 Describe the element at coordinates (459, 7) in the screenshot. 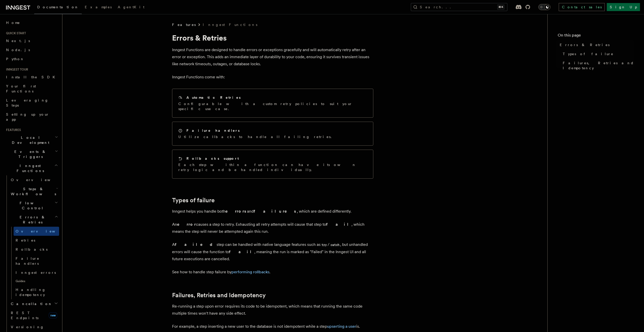

I see `button: Search...⌘K` at that location.